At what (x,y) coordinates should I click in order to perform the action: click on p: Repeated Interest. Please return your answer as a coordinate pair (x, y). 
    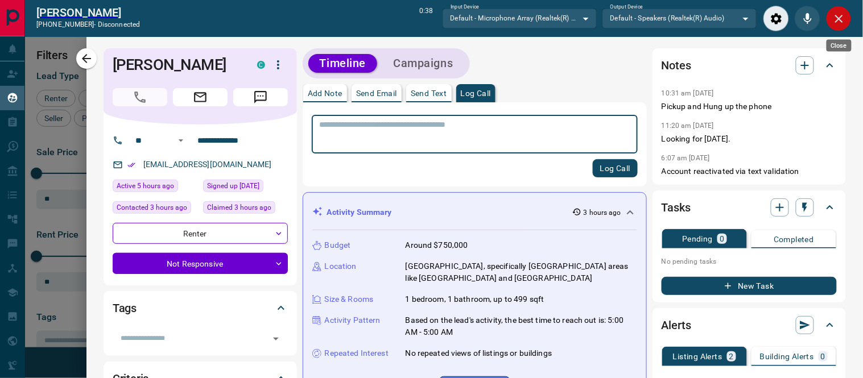
    Looking at the image, I should click on (357, 353).